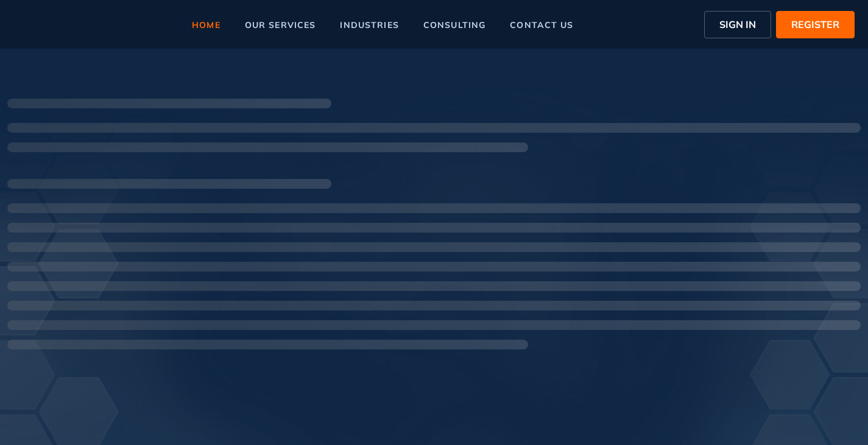 Image resolution: width=868 pixels, height=445 pixels. I want to click on span: our services, so click(280, 25).